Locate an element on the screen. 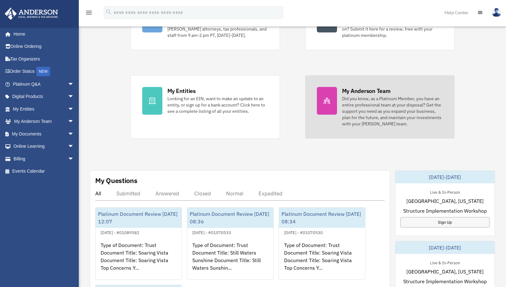 Image resolution: width=506 pixels, height=287 pixels. a: Digital Productsarrow_drop_down is located at coordinates (44, 97).